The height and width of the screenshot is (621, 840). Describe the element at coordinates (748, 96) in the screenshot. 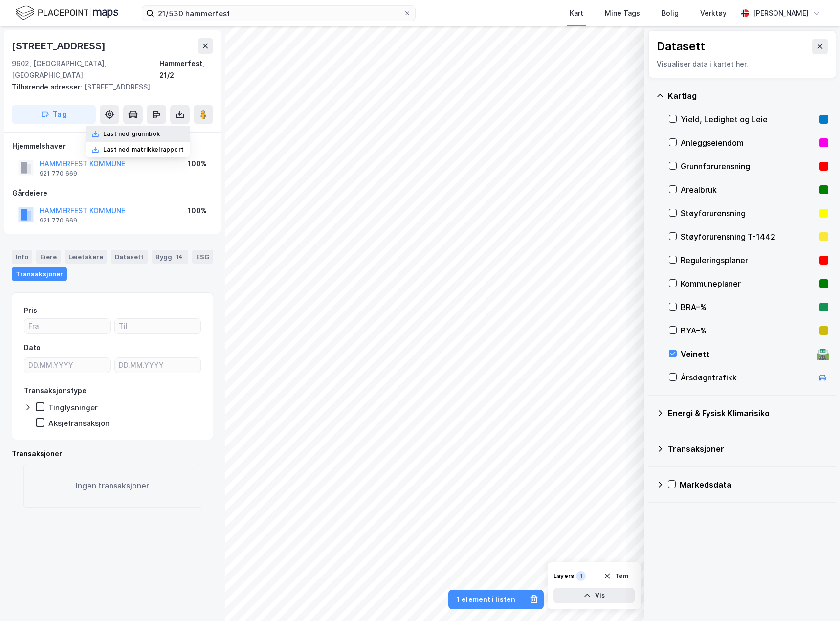

I see `div: Kartlag` at that location.